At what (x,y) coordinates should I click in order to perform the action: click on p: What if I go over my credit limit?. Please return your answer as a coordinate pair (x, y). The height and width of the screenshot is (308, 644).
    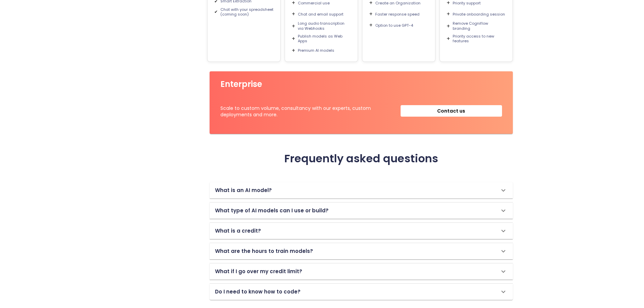
    Looking at the image, I should click on (259, 272).